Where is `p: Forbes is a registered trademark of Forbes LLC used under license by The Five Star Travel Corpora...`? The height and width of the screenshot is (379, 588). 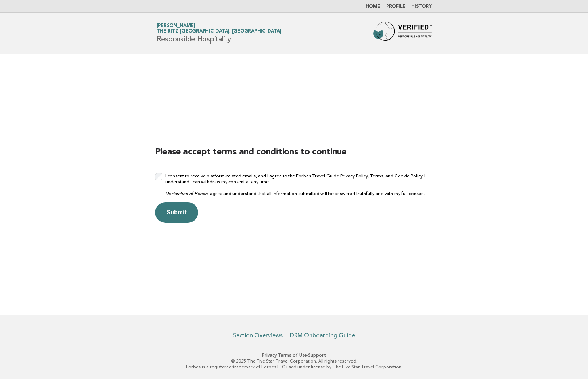
p: Forbes is a registered trademark of Forbes LLC used under license by The Five Star Travel Corpora... is located at coordinates (294, 367).